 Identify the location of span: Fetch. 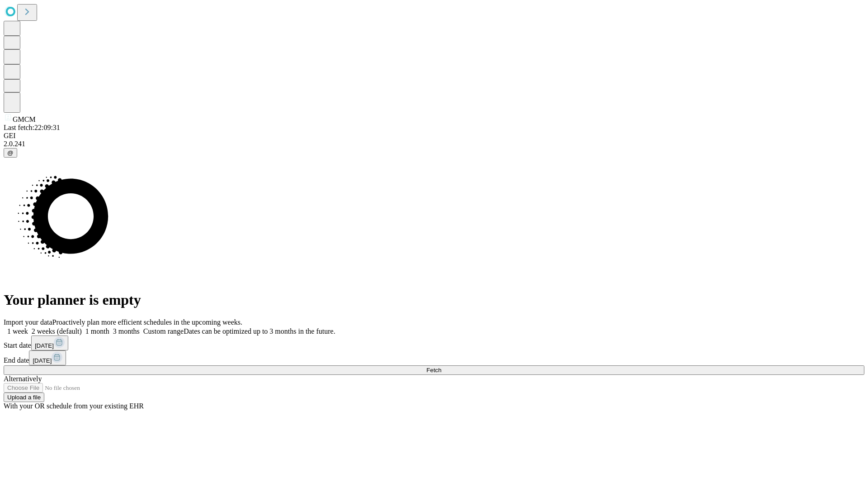
(434, 369).